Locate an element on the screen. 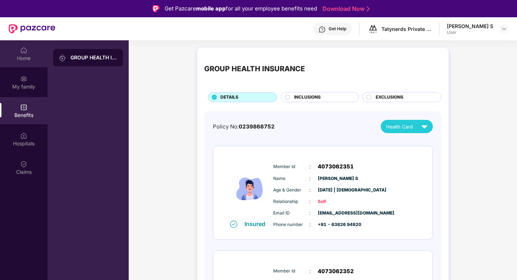 This screenshot has height=280, width=517. span: 4073062352 is located at coordinates (336, 271).